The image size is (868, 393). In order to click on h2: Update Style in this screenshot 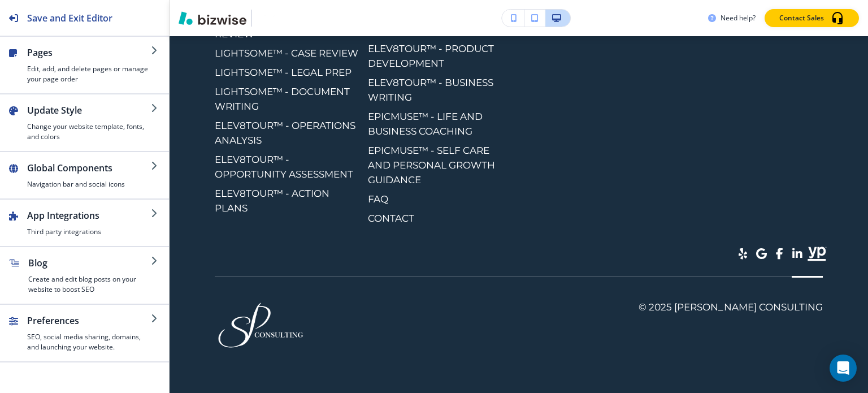, I will do `click(89, 110)`.